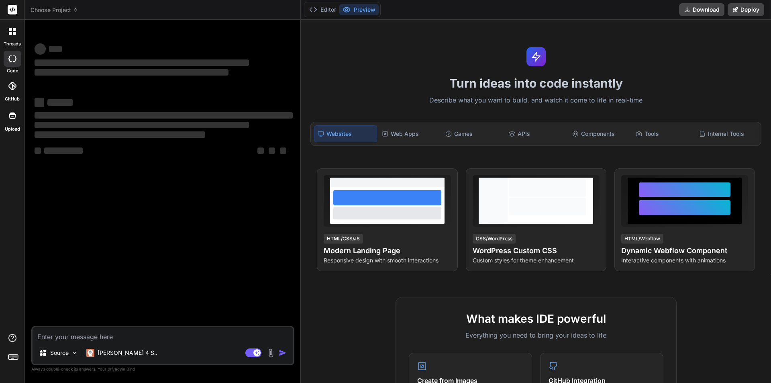 The image size is (771, 383). I want to click on div: Websites, so click(345, 134).